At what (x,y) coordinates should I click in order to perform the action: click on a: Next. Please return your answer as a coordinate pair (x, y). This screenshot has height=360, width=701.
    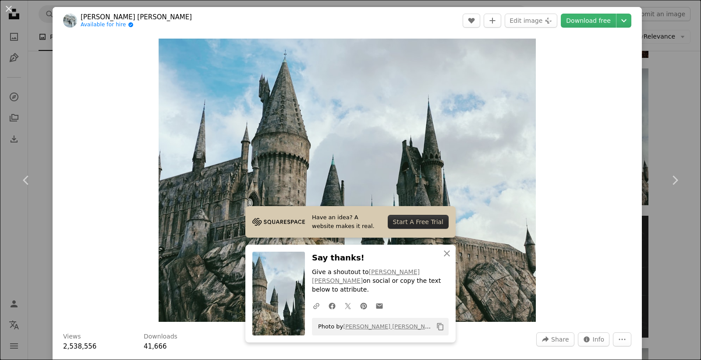
    Looking at the image, I should click on (675, 180).